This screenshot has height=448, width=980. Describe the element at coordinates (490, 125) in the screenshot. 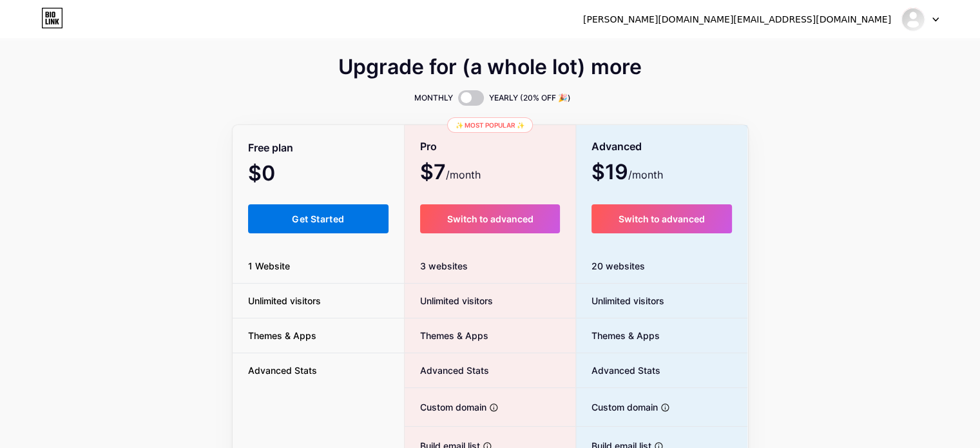

I see `div: ✨ Most popular ✨` at that location.